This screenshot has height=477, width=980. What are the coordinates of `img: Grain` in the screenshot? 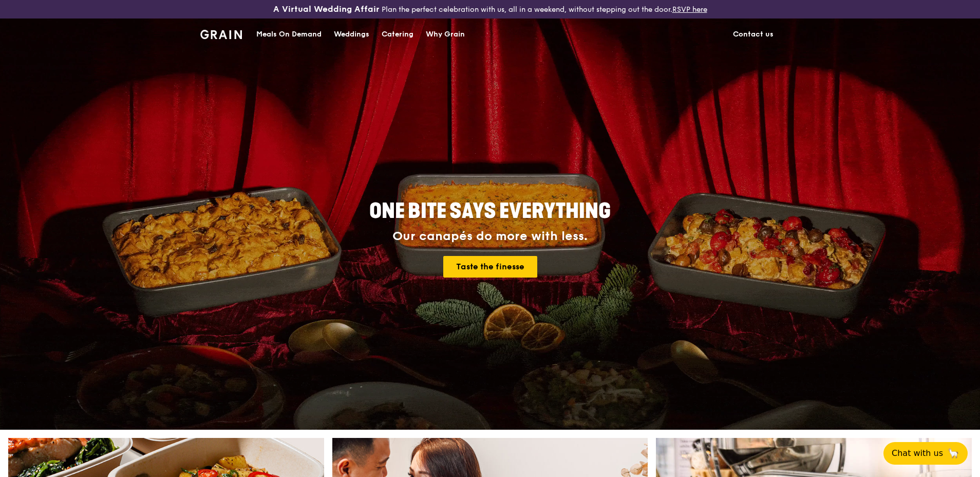 It's located at (221, 34).